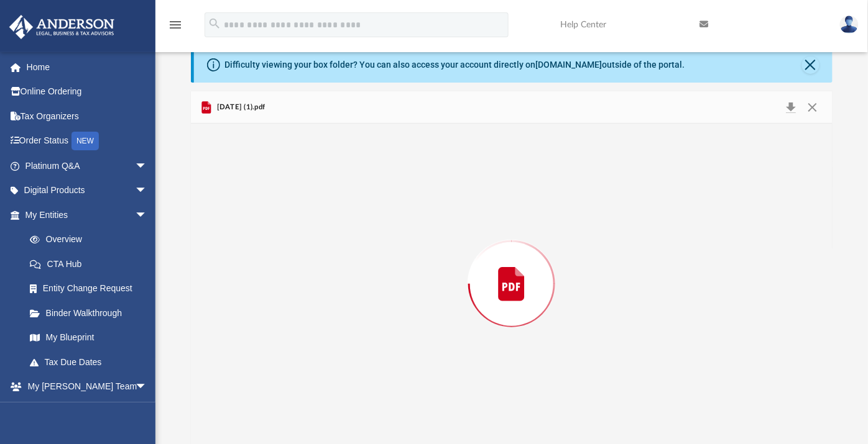 The width and height of the screenshot is (868, 444). I want to click on i: menu, so click(175, 25).